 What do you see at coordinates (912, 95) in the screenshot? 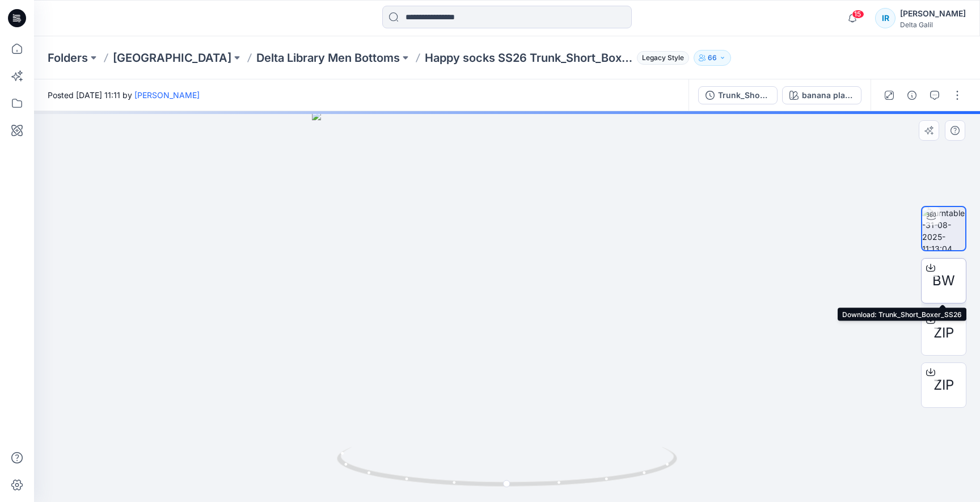
I see `button: Details` at bounding box center [912, 95].